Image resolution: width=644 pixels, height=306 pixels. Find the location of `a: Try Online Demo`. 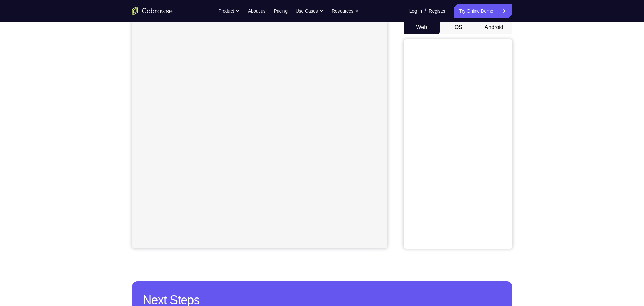

a: Try Online Demo is located at coordinates (483, 11).